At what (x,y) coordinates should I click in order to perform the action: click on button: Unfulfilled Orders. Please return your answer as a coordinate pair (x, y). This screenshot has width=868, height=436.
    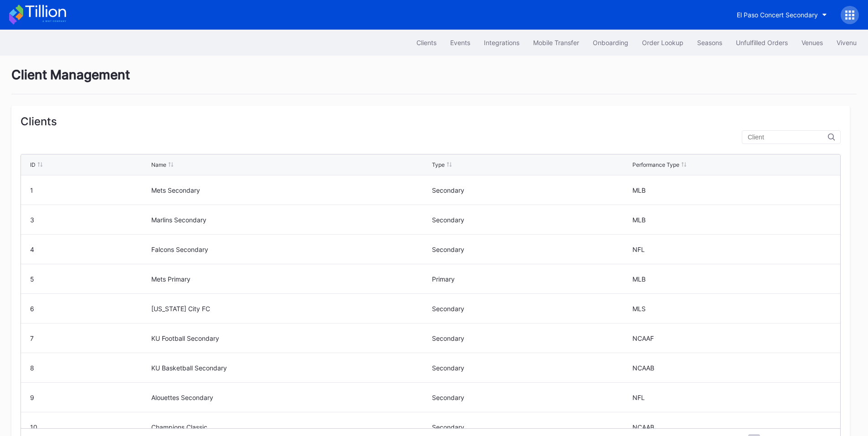
    Looking at the image, I should click on (762, 42).